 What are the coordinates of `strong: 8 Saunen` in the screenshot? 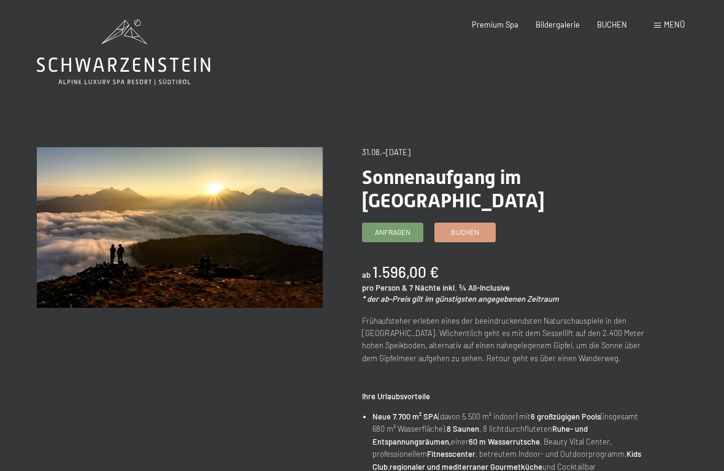 It's located at (463, 429).